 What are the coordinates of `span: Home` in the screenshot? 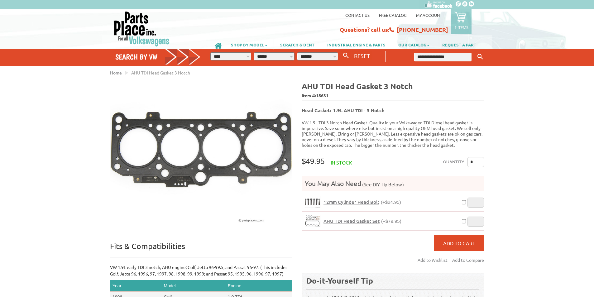 It's located at (116, 73).